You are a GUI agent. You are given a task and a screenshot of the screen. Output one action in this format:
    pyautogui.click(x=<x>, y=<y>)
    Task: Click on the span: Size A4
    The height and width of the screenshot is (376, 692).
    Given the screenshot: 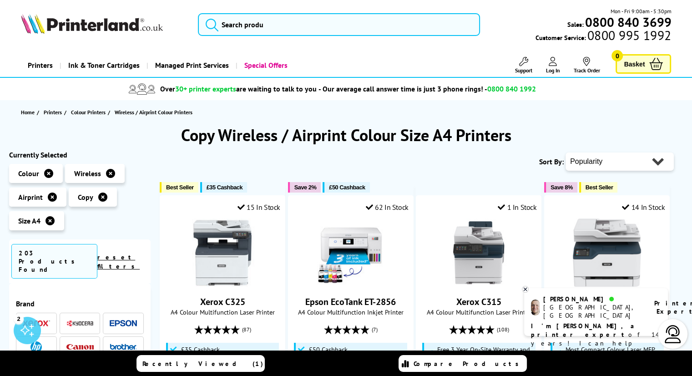 What is the action you would take?
    pyautogui.click(x=29, y=221)
    